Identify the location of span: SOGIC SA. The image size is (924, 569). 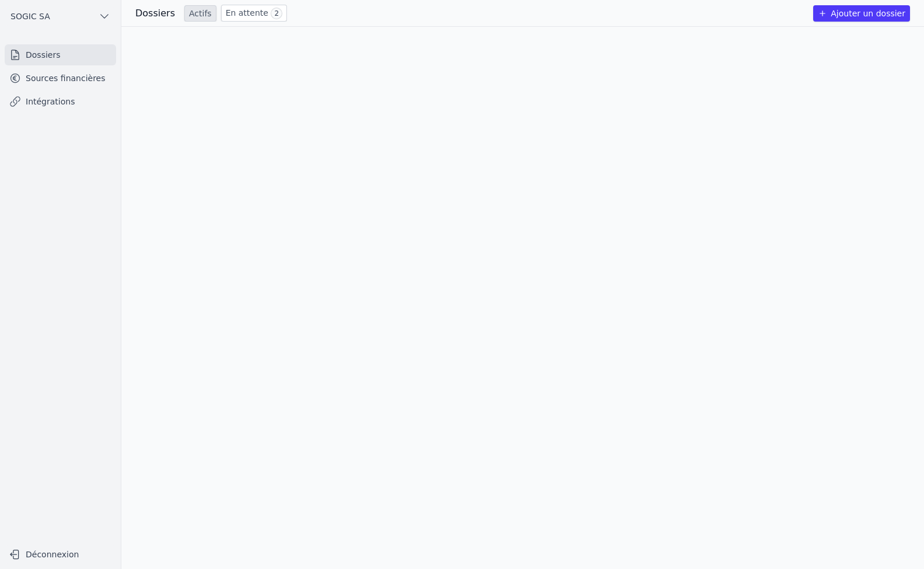
(30, 16).